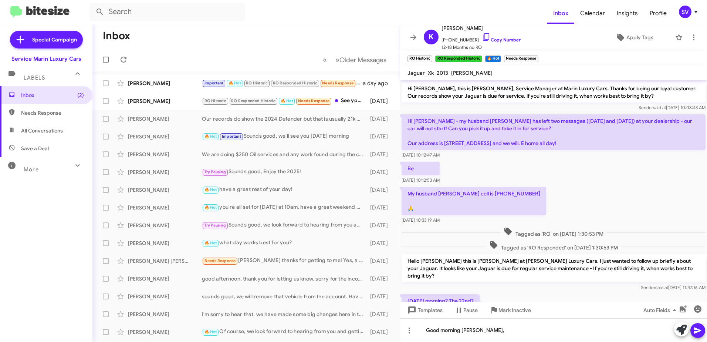 This screenshot has width=707, height=342. I want to click on div: Our records do show the 2024 Defender but that is usually 21k miles or 2yrs. I apologize for the ..., so click(284, 119).